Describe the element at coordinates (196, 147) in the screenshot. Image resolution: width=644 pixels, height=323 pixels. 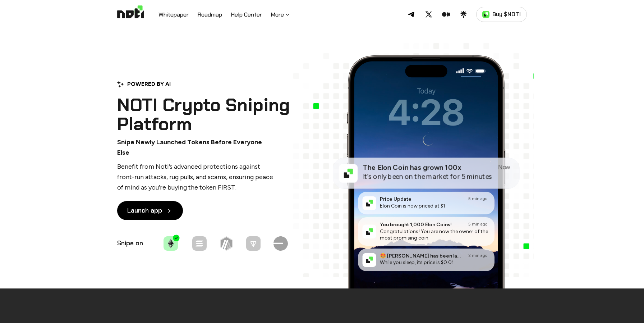
I see `p: Snipe Newly Launched Tokens Before Everyone Else` at that location.